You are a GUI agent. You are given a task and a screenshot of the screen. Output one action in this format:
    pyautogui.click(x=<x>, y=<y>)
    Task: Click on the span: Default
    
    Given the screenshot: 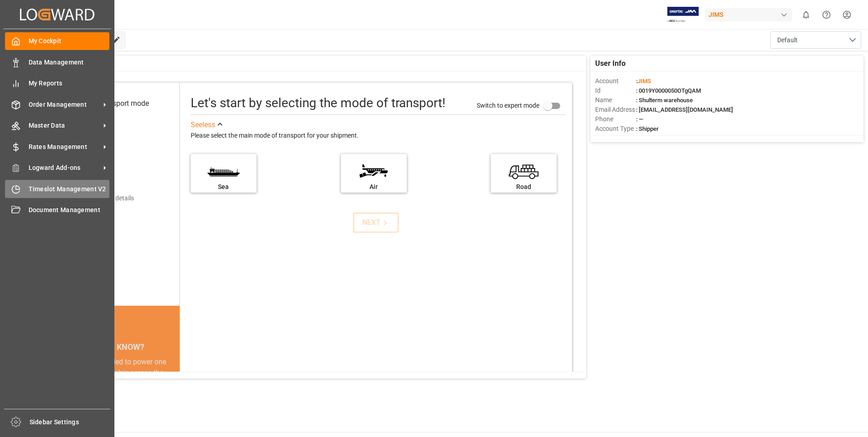 What is the action you would take?
    pyautogui.click(x=787, y=40)
    